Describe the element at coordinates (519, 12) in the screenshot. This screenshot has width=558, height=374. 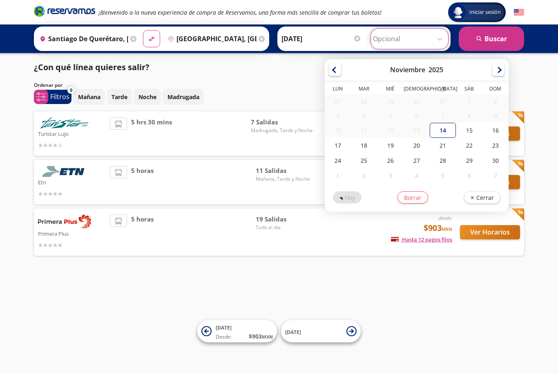
I see `button: English` at that location.